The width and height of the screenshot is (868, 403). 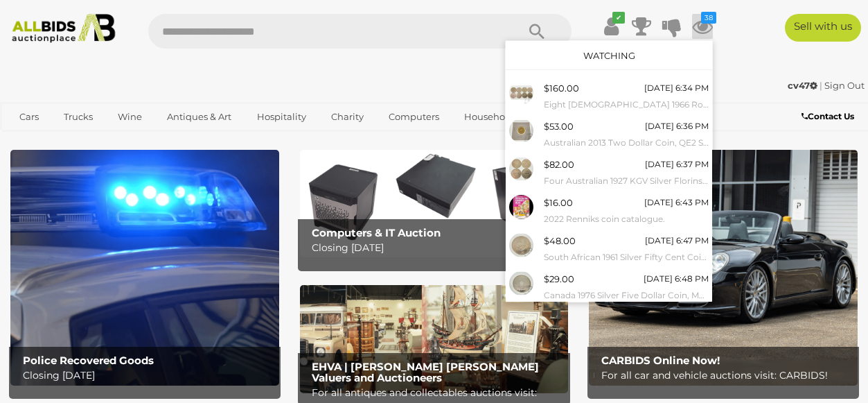 I want to click on img: 52074-401a.jpeg, so click(x=521, y=283).